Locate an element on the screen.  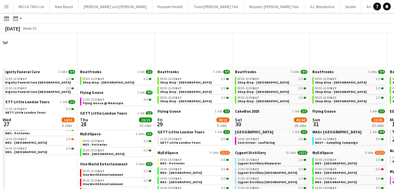
span: MES - Potteries is located at coordinates (173, 163).